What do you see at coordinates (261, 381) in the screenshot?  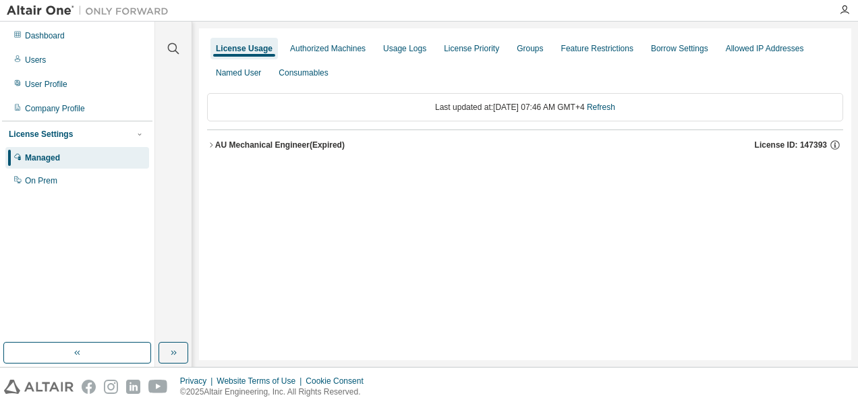 I see `div: Website Terms of Use` at bounding box center [261, 381].